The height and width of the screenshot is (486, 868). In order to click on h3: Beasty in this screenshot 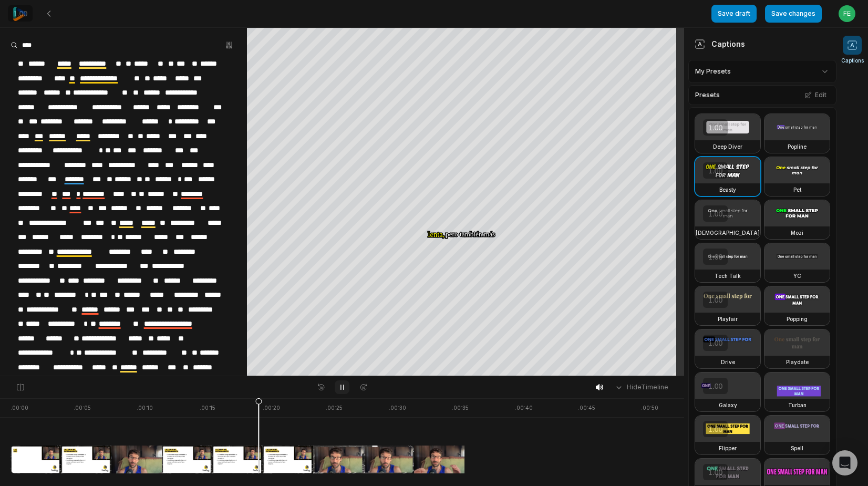, I will do `click(727, 190)`.